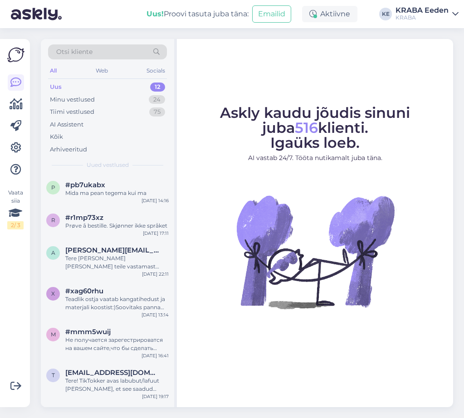  Describe the element at coordinates (157, 100) in the screenshot. I see `div: 24` at that location.